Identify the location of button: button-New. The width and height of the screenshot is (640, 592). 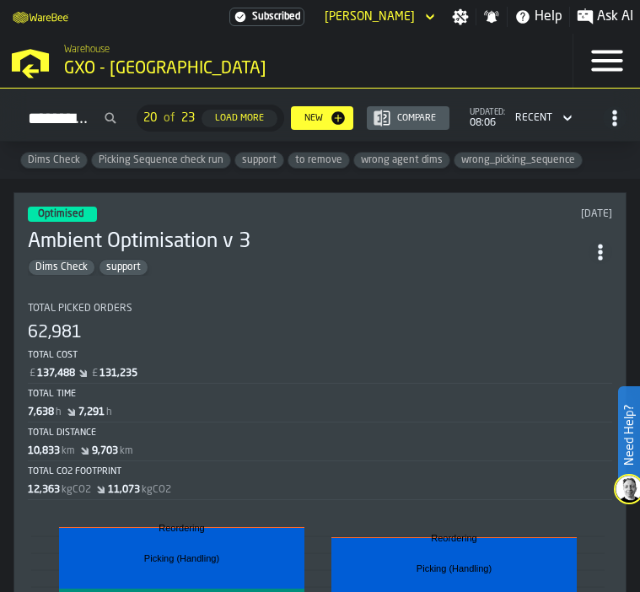
(322, 118).